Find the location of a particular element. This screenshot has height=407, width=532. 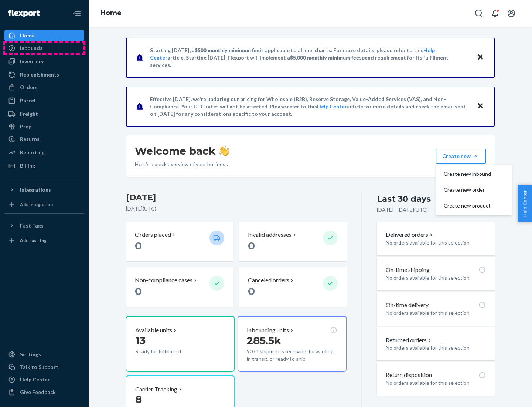

span: 8 is located at coordinates (139, 399).